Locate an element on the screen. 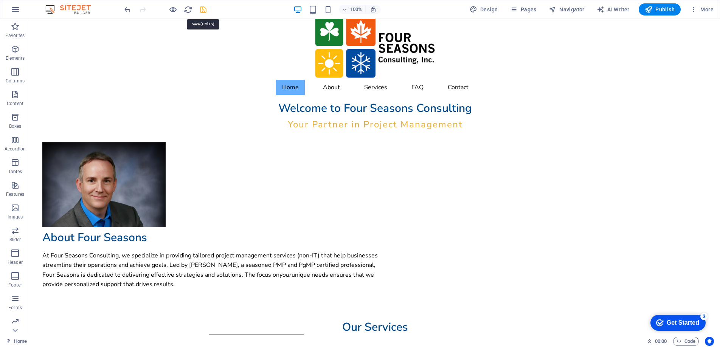 The height and width of the screenshot is (347, 720). span: Design is located at coordinates (483, 9).